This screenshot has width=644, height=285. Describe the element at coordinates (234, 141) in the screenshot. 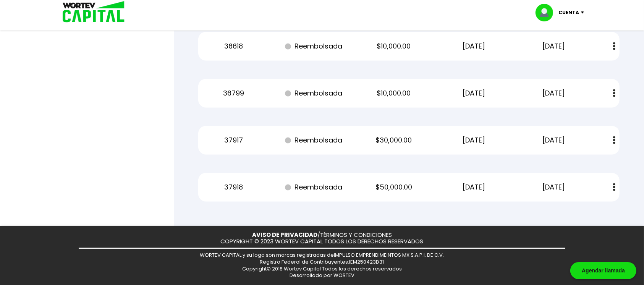

I see `p: 37917` at that location.